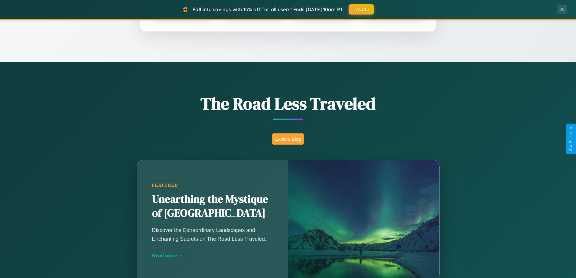 The height and width of the screenshot is (278, 576). What do you see at coordinates (213, 185) in the screenshot?
I see `div: Featured` at bounding box center [213, 185].